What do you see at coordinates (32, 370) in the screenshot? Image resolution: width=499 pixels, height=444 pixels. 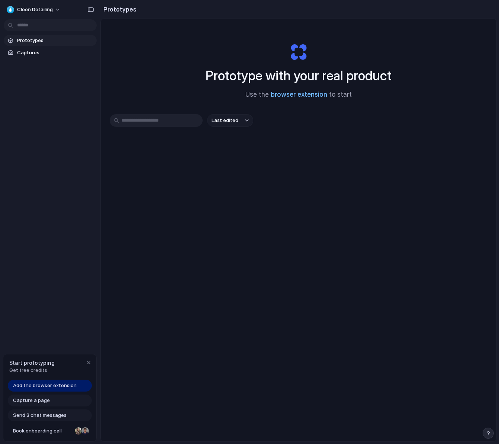 I see `span: Get free credits` at bounding box center [32, 370].